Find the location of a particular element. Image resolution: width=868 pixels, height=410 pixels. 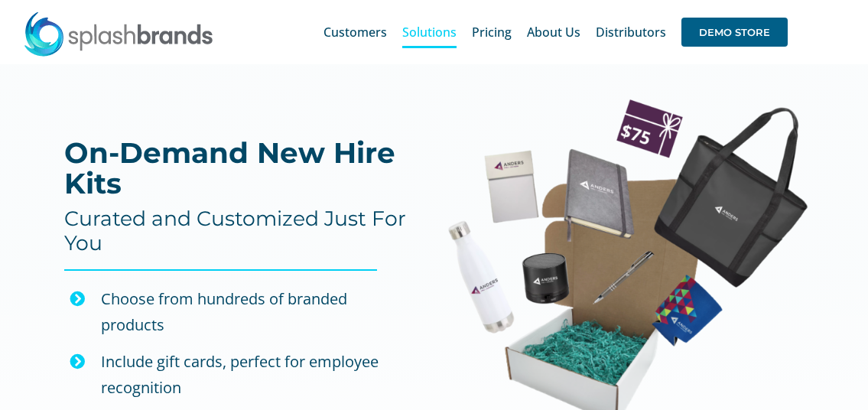

span: Customers is located at coordinates (355, 32).